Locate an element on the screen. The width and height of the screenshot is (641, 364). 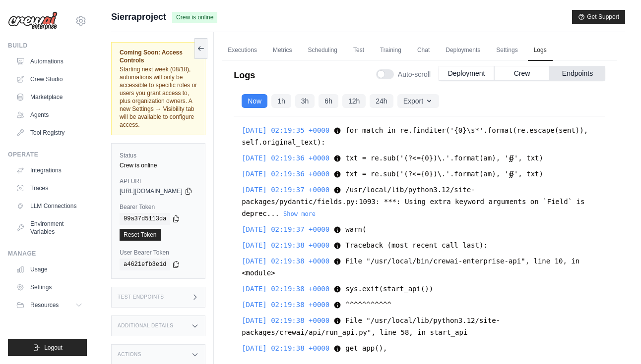
button: 6h is located at coordinates (328, 101).